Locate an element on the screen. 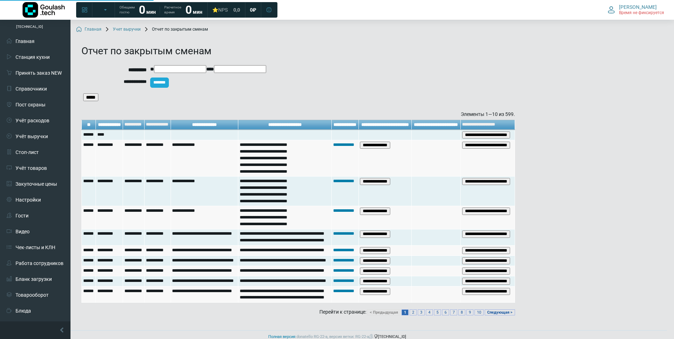  a: 8 is located at coordinates (462, 312).